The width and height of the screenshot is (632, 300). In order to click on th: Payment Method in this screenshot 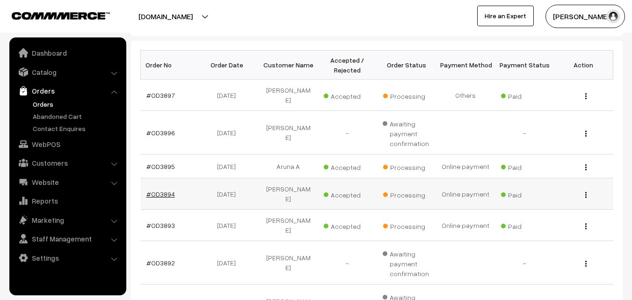, I will do `click(465, 65)`.